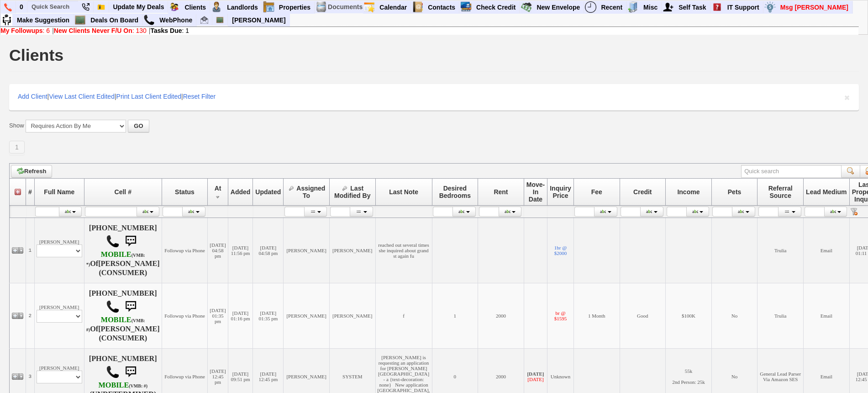 The height and width of the screenshot is (393, 868). I want to click on a: 0, so click(21, 7).